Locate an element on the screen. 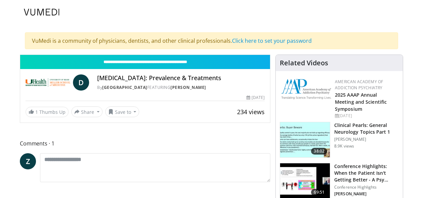 This screenshot has width=423, height=198. h3: Clinical Pearls: General Neurology Topics Part 1 is located at coordinates (367, 128).